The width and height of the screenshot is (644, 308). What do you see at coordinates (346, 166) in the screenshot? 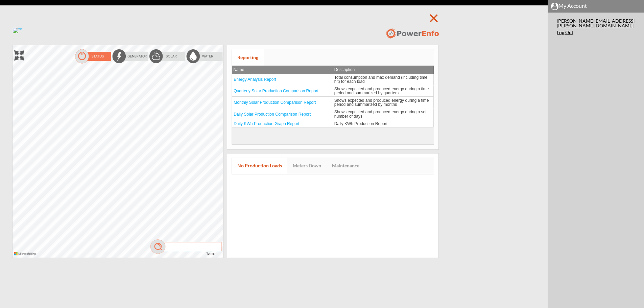
I see `a: Maintenance` at bounding box center [346, 166].